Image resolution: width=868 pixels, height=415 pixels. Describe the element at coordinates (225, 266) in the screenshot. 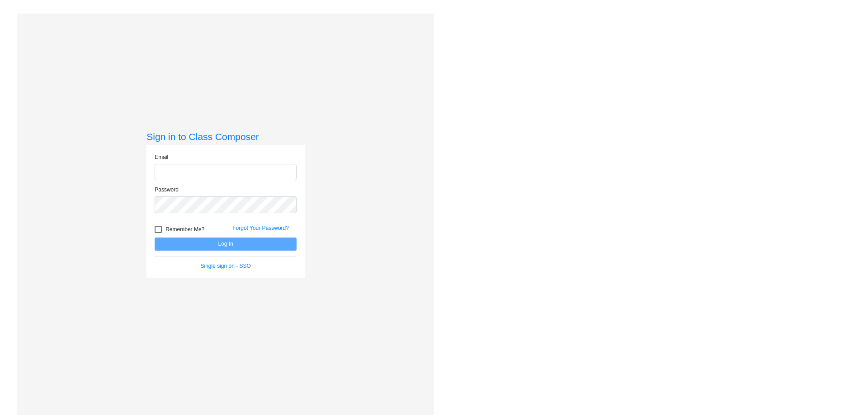

I see `a: Single sign on - SSO` at that location.